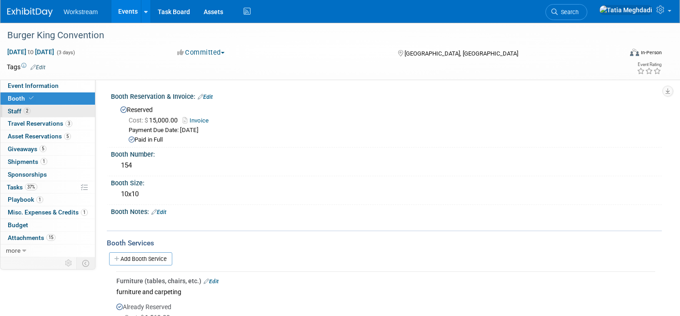 The width and height of the screenshot is (680, 316). I want to click on span: Workstream, so click(81, 12).